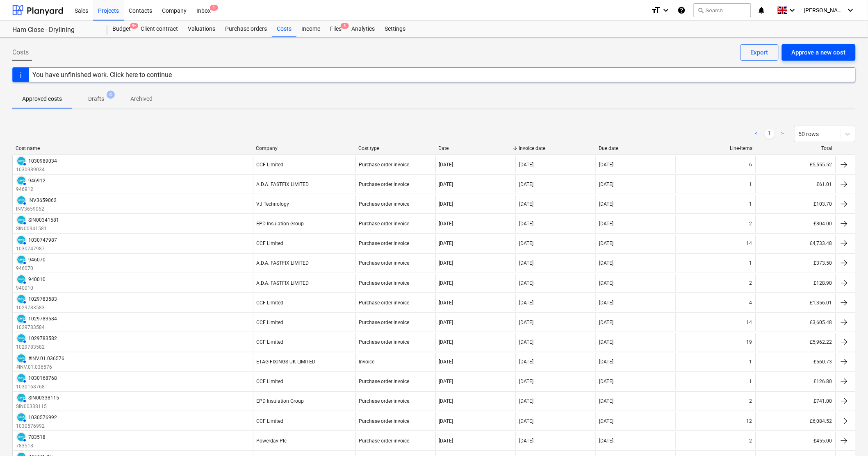  What do you see at coordinates (303, 148) in the screenshot?
I see `div: Company` at bounding box center [303, 148].